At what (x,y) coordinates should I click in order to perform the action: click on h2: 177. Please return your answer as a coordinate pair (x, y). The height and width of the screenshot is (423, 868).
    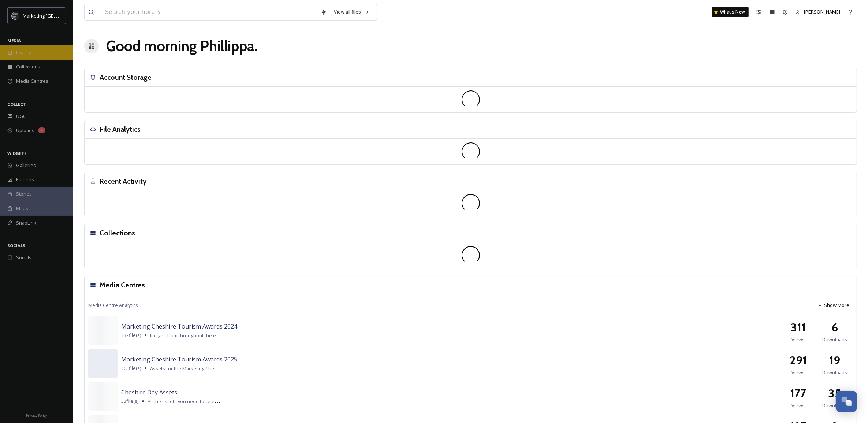
    Looking at the image, I should click on (798, 393).